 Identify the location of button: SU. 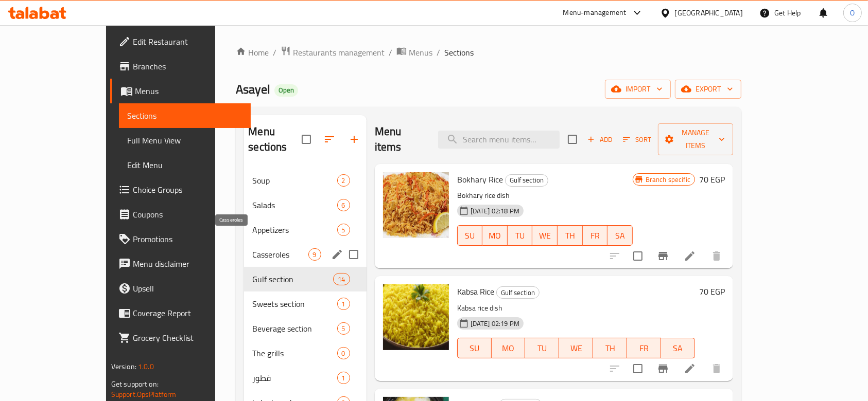
(470, 236).